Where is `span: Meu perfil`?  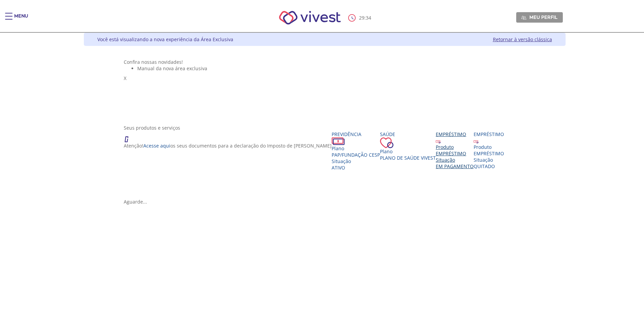 span: Meu perfil is located at coordinates (543, 17).